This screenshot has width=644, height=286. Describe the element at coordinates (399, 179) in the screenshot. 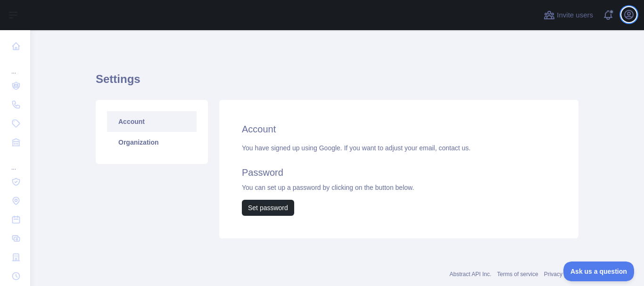

I see `div: You have signed up using Google. If you want to adjust your email, You can set up a password by c...` at that location.